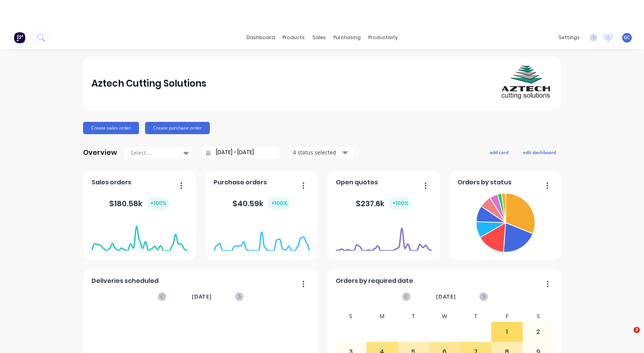 The height and width of the screenshot is (353, 644). What do you see at coordinates (125, 281) in the screenshot?
I see `span: Deliveries scheduled` at bounding box center [125, 281].